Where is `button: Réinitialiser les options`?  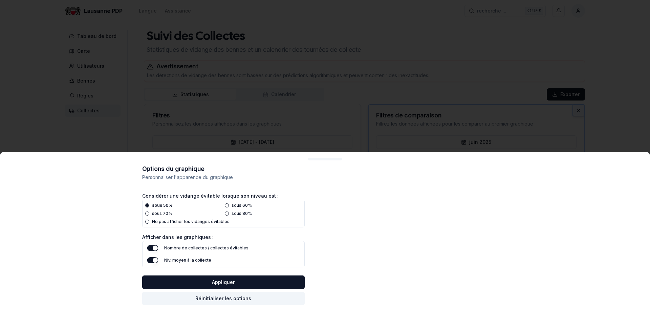 button: Réinitialiser les options is located at coordinates (224, 299).